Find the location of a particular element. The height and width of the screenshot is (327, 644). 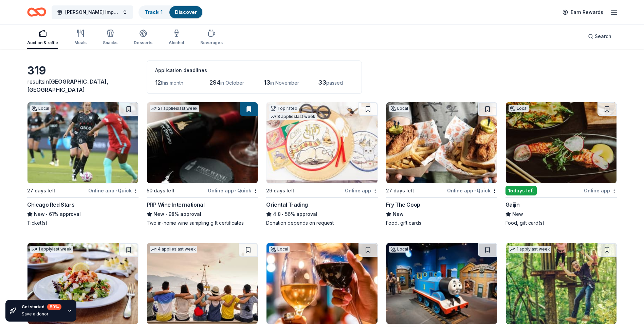

span: passed is located at coordinates (334, 82).